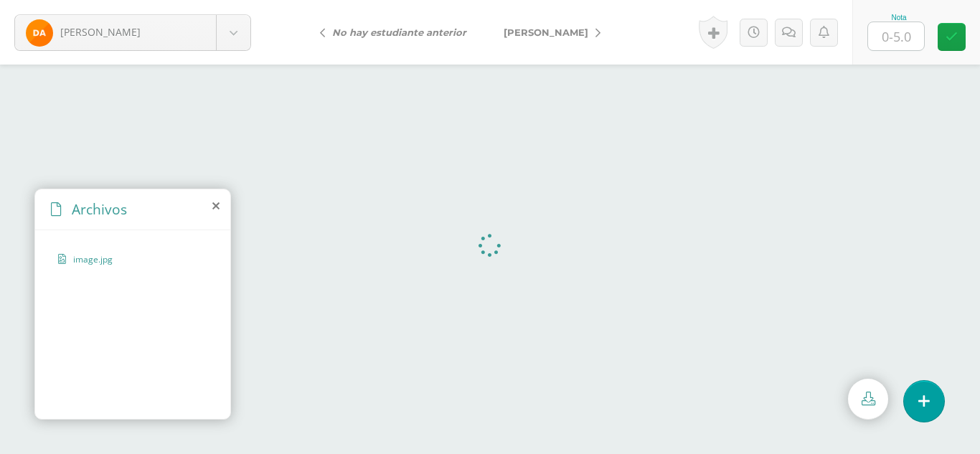 Image resolution: width=980 pixels, height=454 pixels. Describe the element at coordinates (897, 36) in the screenshot. I see `input: 0-5.0` at that location.